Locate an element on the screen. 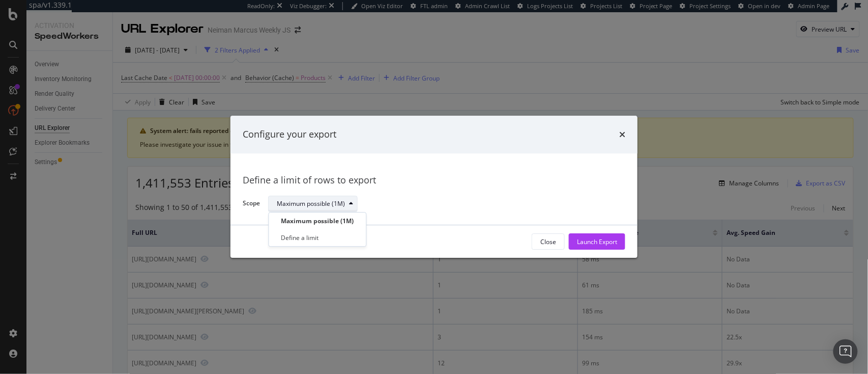  button: Launch Export is located at coordinates (597, 242).